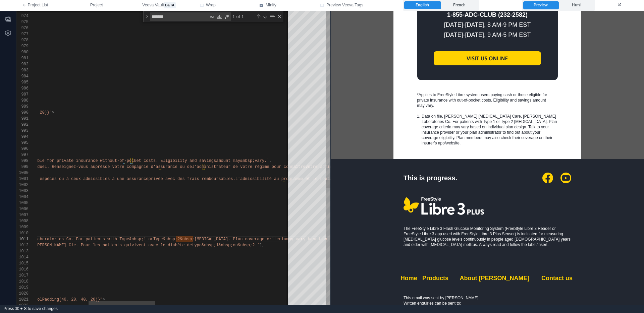 This screenshot has height=313, width=644. I want to click on div: 1013, so click(23, 251).